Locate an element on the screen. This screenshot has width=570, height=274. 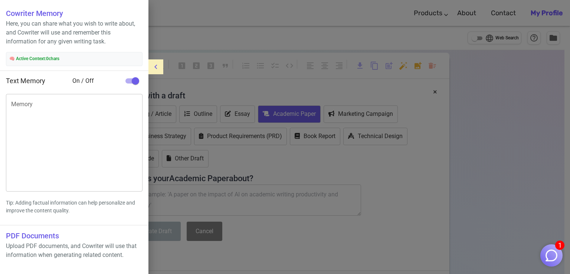
p: Tip: Adding factual information can help personalize and improve the content quality. is located at coordinates (74, 207).